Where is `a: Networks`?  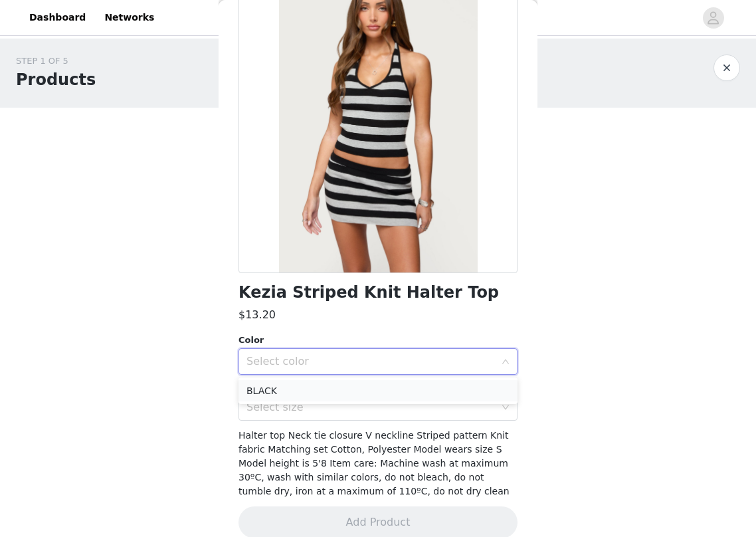
a: Networks is located at coordinates (129, 18).